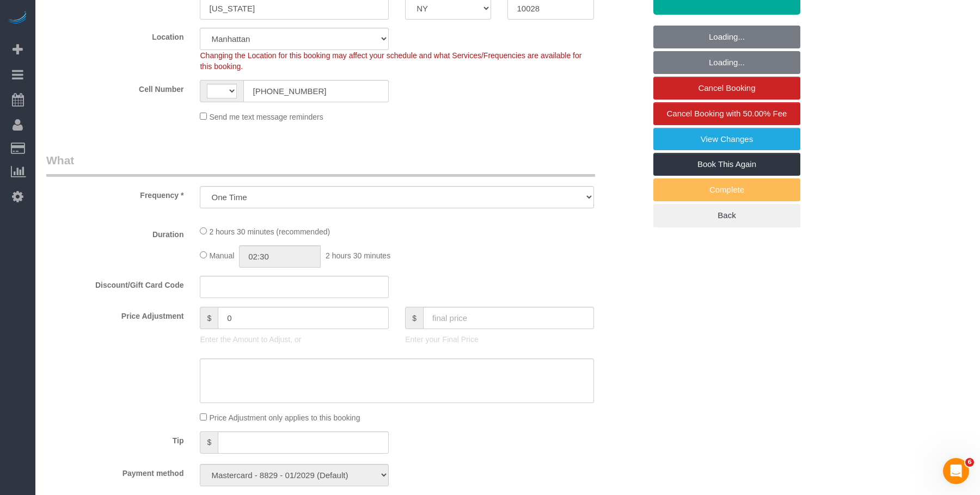  Describe the element at coordinates (284, 418) in the screenshot. I see `span: Price Adjustment only applies to this booking` at that location.